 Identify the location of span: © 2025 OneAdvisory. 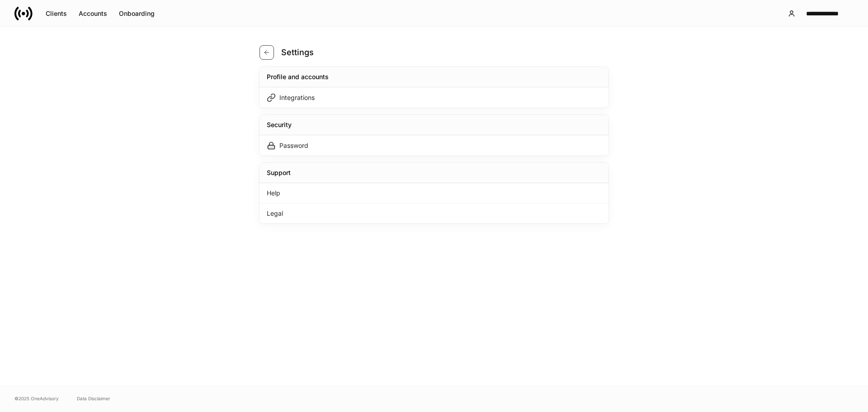
(37, 399).